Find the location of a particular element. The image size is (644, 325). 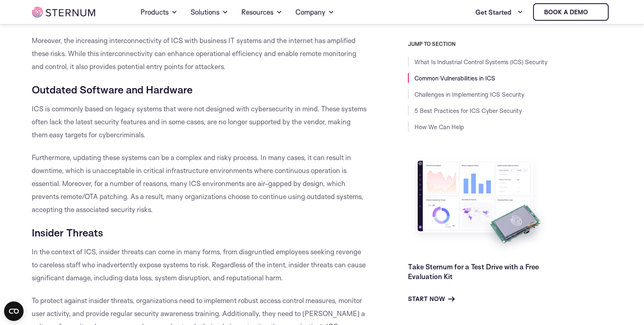

h3: JUMP TO SECTION is located at coordinates (512, 44).